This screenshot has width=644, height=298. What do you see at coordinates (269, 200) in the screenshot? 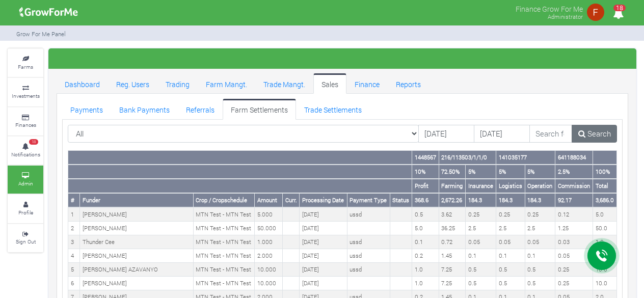
I see `th: Amount` at bounding box center [269, 200].